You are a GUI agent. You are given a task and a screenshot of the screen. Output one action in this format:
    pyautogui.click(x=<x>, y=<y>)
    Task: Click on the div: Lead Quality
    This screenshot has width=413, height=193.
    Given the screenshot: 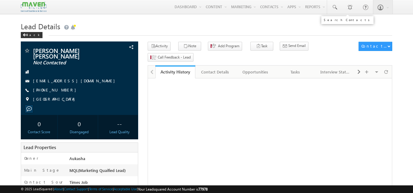 What is the action you would take?
    pyautogui.click(x=119, y=132)
    